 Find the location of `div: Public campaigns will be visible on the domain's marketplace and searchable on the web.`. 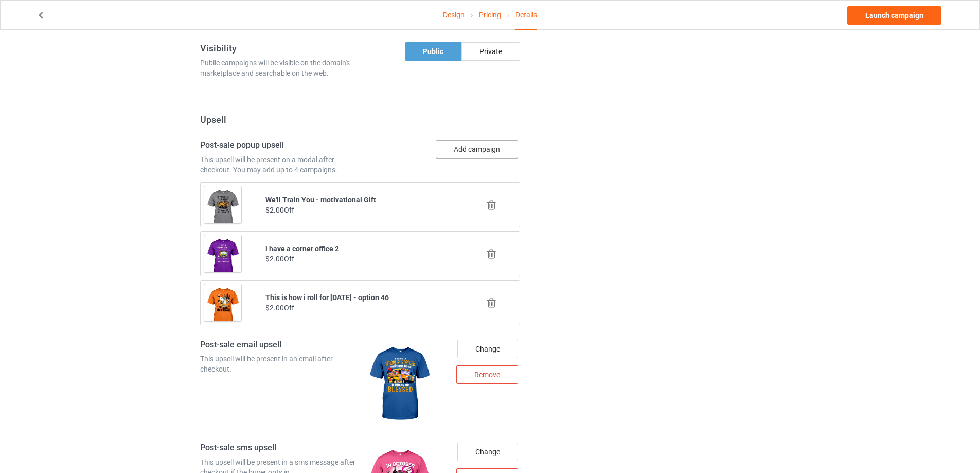

div: Public campaigns will be visible on the domain's marketplace and searchable on the web. is located at coordinates (279, 68).